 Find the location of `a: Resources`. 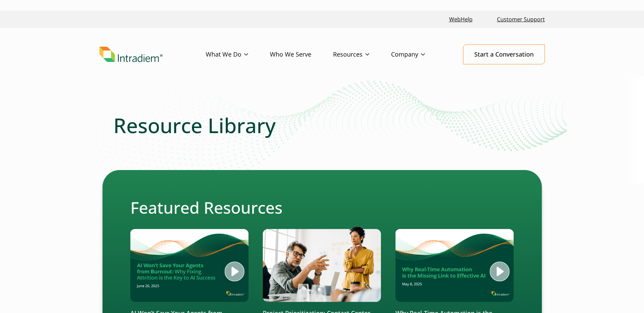

a: Resources is located at coordinates (362, 54).